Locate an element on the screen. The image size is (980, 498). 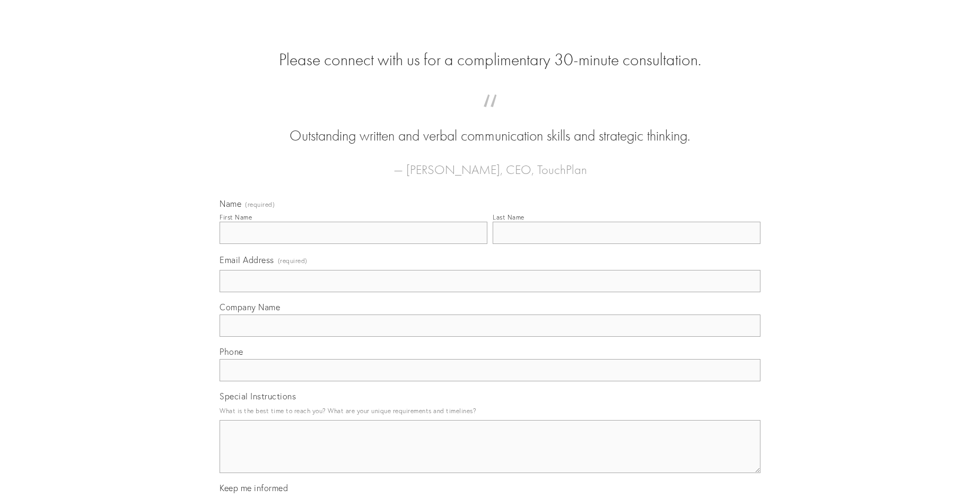
blockquote: Outstanding written and verbal communication skills and strategic thinking. is located at coordinates (490, 126).